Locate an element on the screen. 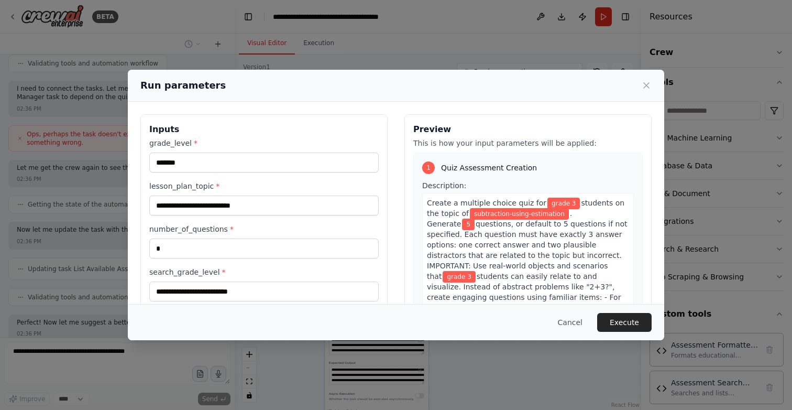  div: 1 is located at coordinates (429, 168).